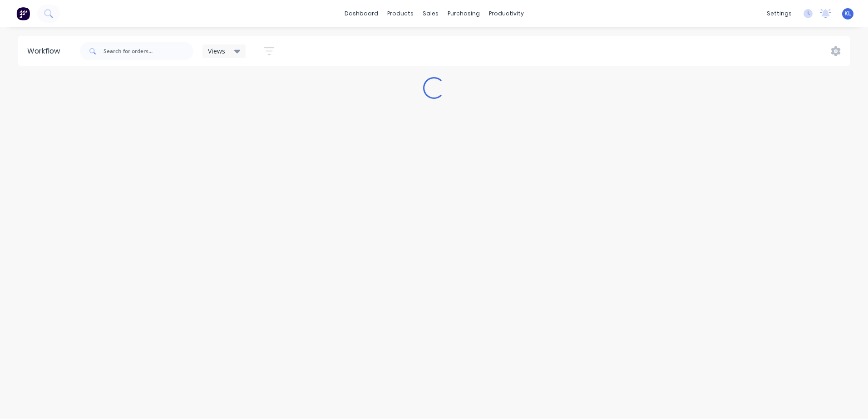  What do you see at coordinates (46, 51) in the screenshot?
I see `div: Workflow` at bounding box center [46, 51].